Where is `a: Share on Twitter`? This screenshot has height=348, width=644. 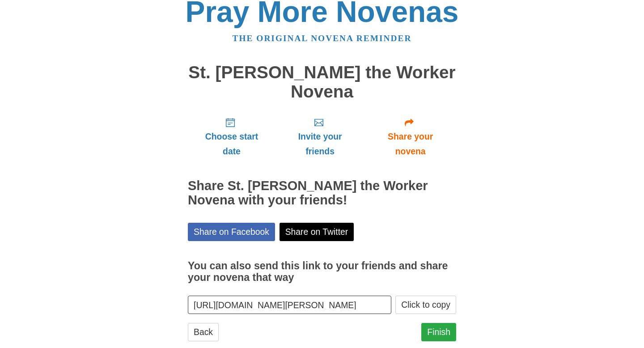 a: Share on Twitter is located at coordinates (317, 232).